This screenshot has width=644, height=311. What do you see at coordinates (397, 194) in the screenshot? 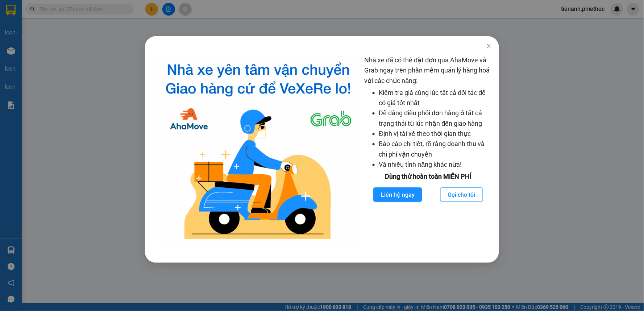
I see `span: Liên hệ ngay` at bounding box center [397, 194].